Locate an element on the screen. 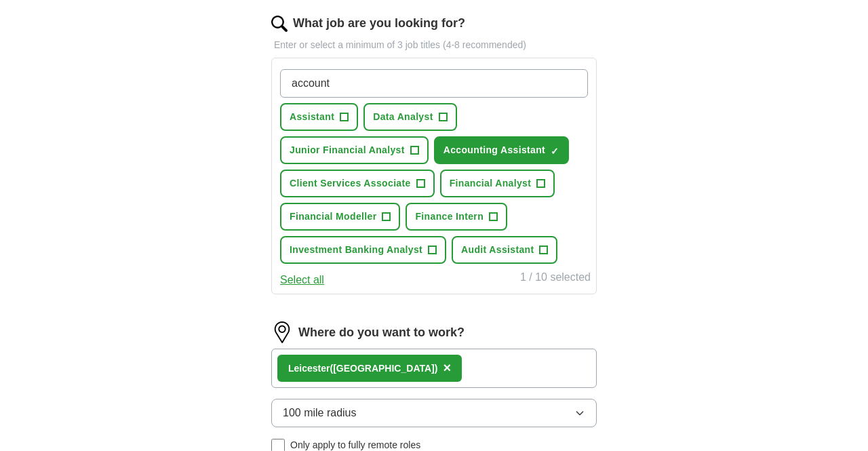 The width and height of the screenshot is (868, 451). span: Finance Intern is located at coordinates (449, 216).